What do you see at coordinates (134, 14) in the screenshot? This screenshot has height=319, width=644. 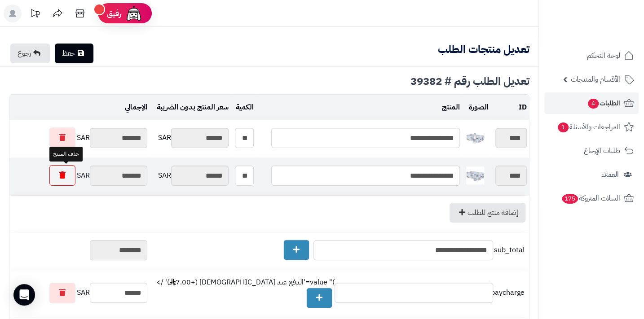 I see `img: ai-face.png` at bounding box center [134, 14].